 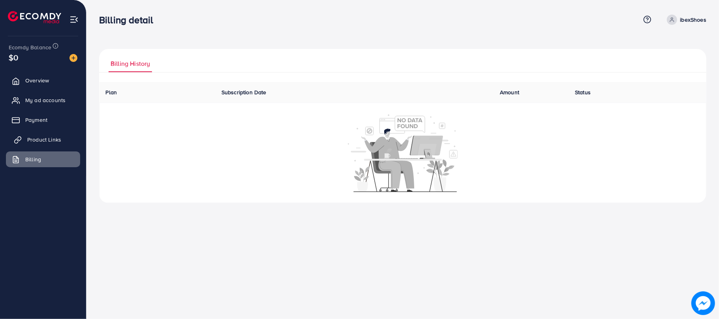 What do you see at coordinates (509, 92) in the screenshot?
I see `span: Amount` at bounding box center [509, 92].